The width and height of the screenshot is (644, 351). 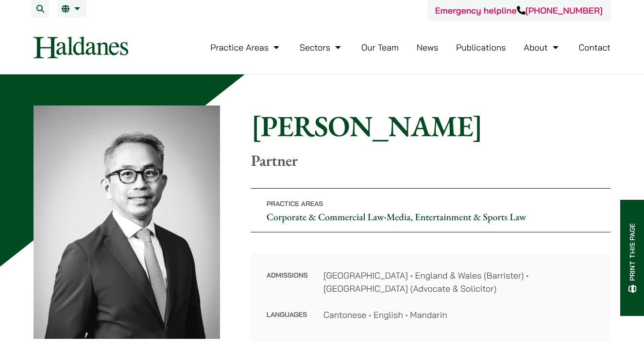 I want to click on a: Publications, so click(x=481, y=47).